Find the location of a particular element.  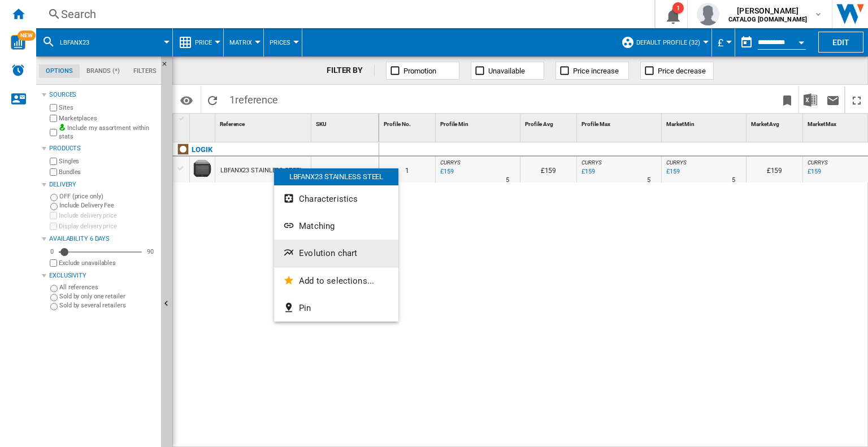

button: Matching is located at coordinates (336, 226).